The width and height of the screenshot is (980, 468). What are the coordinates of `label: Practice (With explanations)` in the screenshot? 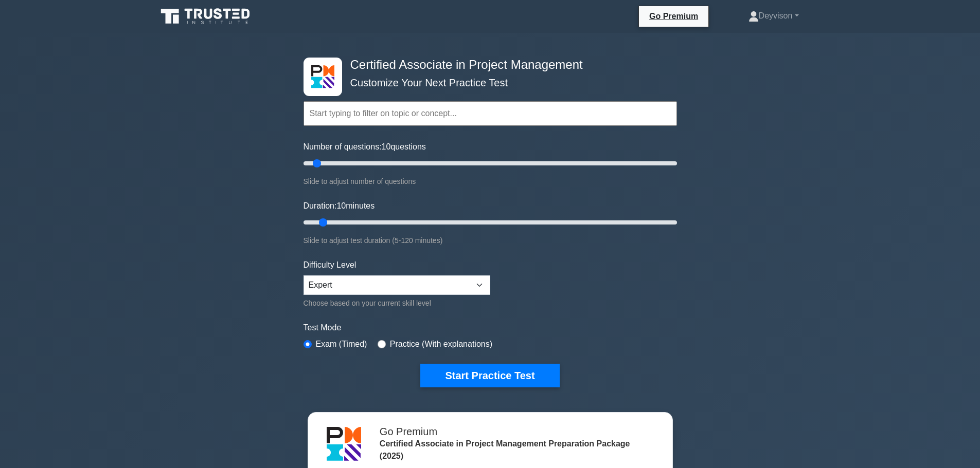 It's located at (441, 344).